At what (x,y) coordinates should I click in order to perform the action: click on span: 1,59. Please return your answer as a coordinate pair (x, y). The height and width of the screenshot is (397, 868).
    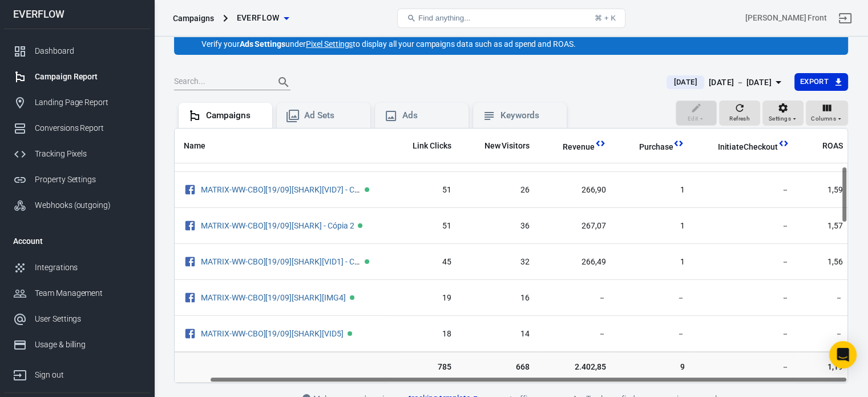
    Looking at the image, I should click on (825, 190).